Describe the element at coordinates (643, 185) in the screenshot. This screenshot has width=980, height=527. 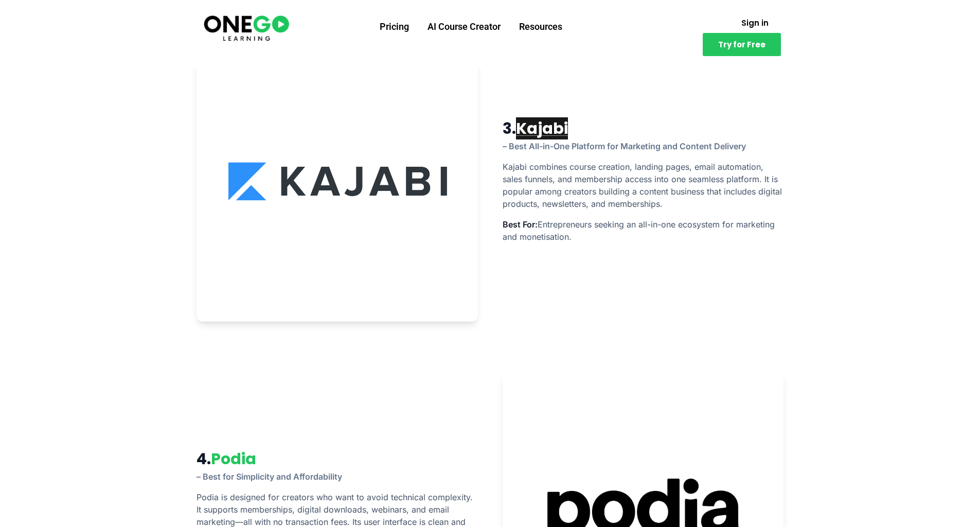
I see `p: Kajabi combines course creation, landing pages, email automation, sales funnels, and membership a...` at that location.